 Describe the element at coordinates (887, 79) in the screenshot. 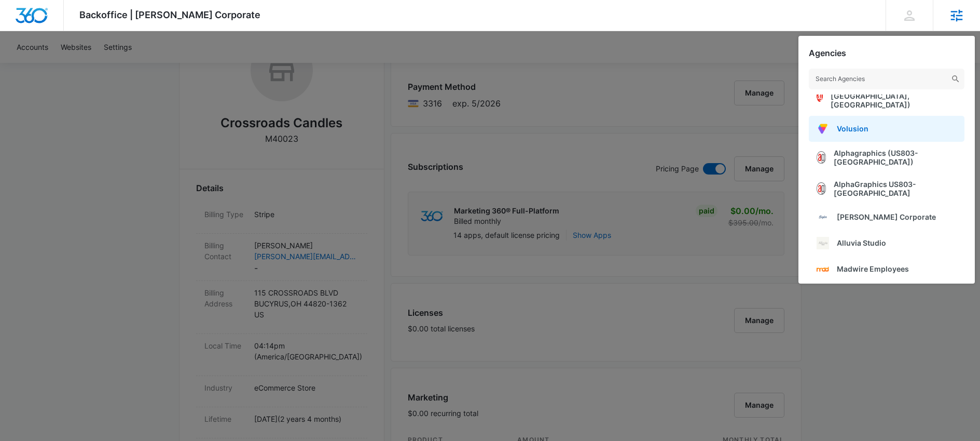

I see `input: Search Agencies` at that location.